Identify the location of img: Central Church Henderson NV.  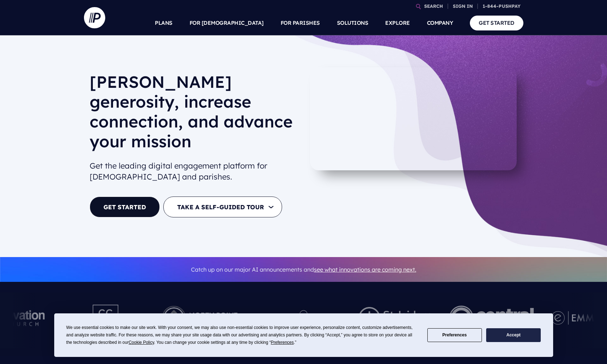
(492, 318).